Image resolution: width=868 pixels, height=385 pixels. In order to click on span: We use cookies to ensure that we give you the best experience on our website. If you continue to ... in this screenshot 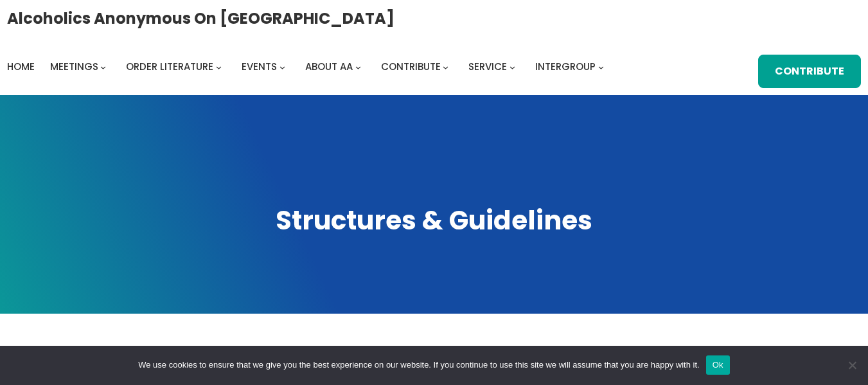, I will do `click(418, 365)`.